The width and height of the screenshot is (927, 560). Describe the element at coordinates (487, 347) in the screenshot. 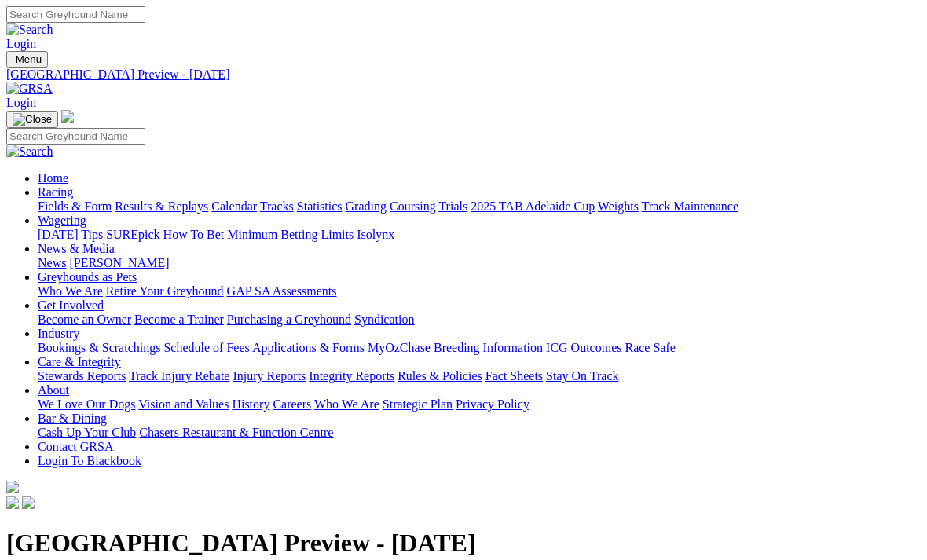

I see `a: Breeding Information` at that location.